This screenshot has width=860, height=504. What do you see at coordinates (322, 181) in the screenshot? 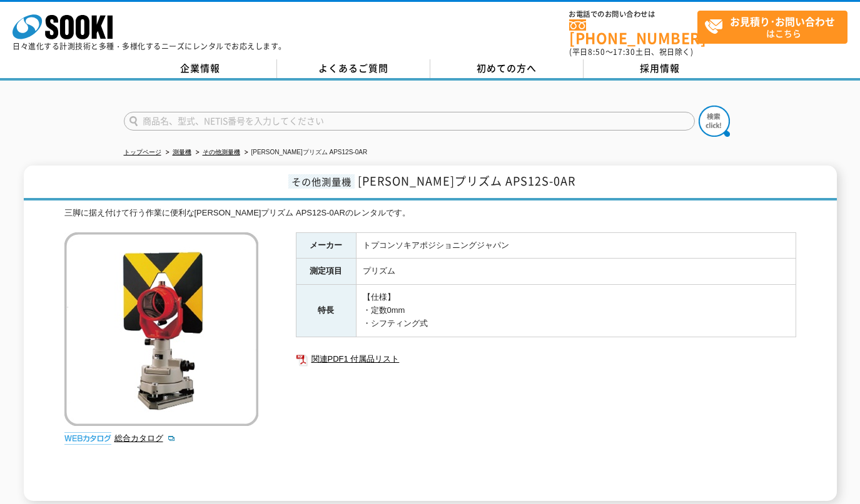
I see `span: その他測量機` at bounding box center [322, 181].